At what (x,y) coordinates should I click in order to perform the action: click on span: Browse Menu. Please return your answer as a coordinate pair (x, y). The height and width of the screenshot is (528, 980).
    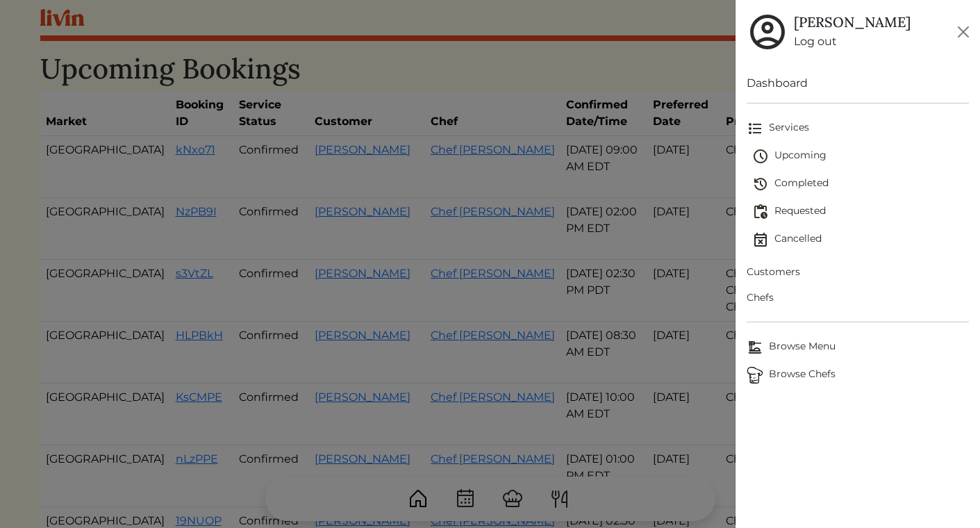
    Looking at the image, I should click on (857, 347).